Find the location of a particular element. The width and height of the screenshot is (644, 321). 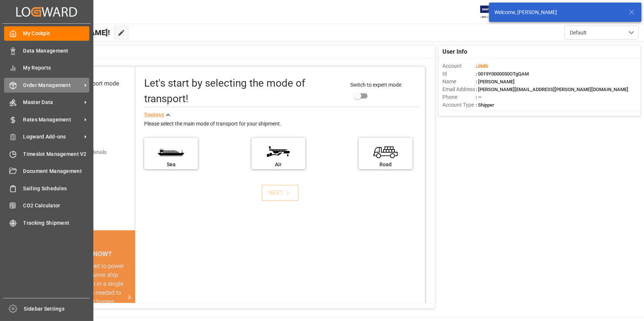

a: Tracking Shipment is located at coordinates (47, 223).